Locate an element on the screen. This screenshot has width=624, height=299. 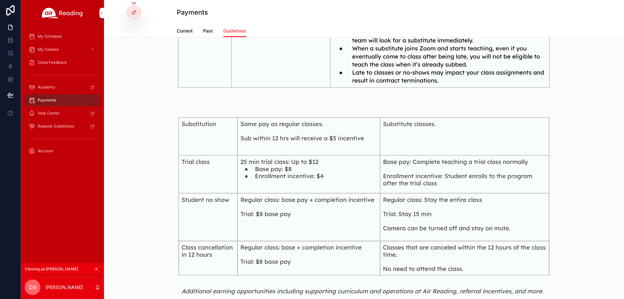
span: Help Center is located at coordinates (49, 113).